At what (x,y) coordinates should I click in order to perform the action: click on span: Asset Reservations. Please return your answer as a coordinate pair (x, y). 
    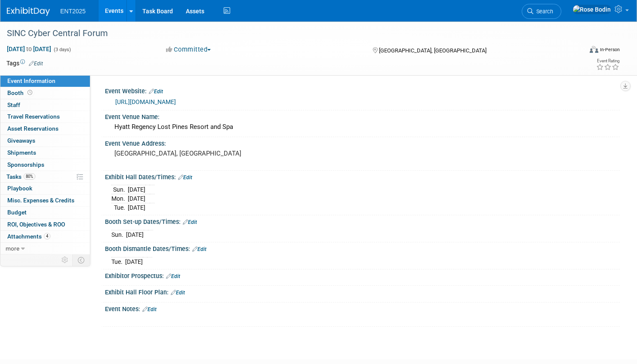
    Looking at the image, I should click on (33, 129).